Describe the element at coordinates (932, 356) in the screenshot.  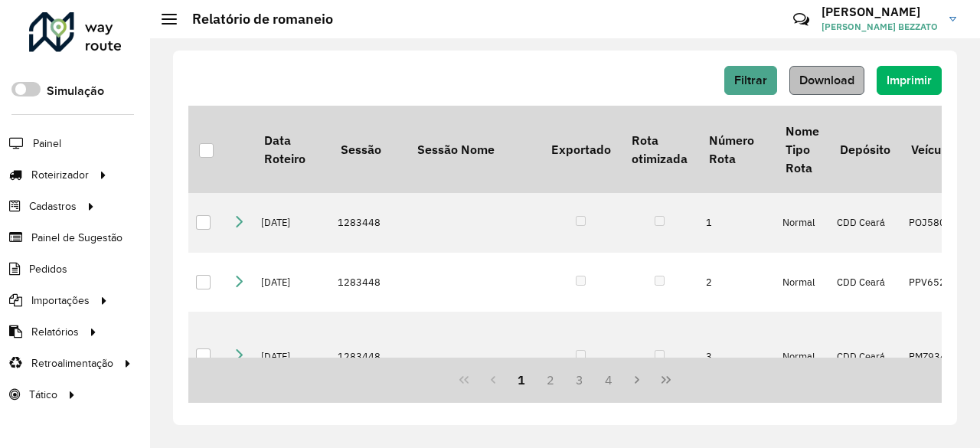
I see `td: PMZ9346` at that location.